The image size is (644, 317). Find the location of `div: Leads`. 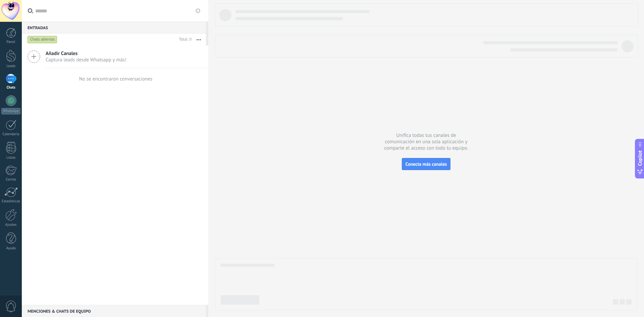

div: Leads is located at coordinates (11, 66).